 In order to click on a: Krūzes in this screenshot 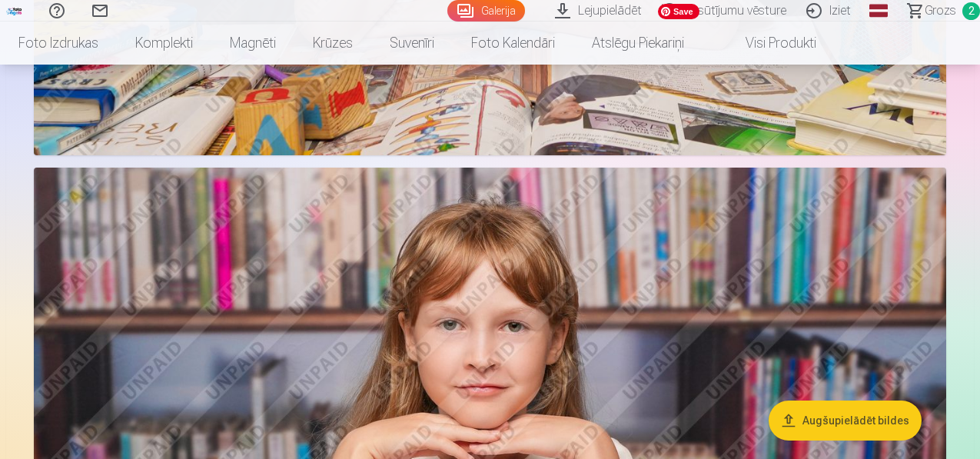, I will do `click(332, 43)`.